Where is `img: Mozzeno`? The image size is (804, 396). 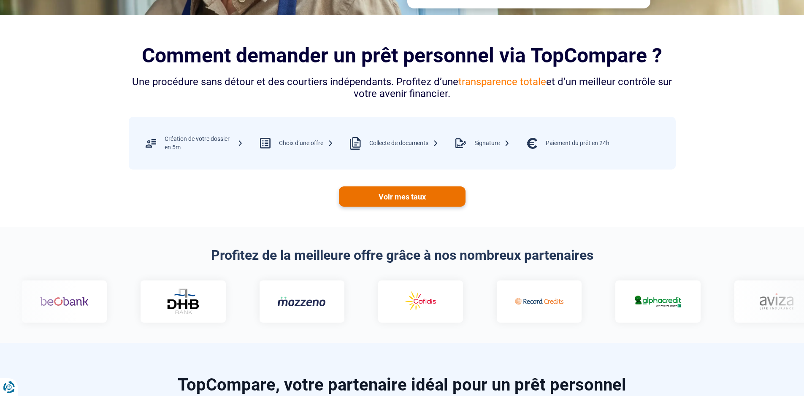 img: Mozzeno is located at coordinates (300, 301).